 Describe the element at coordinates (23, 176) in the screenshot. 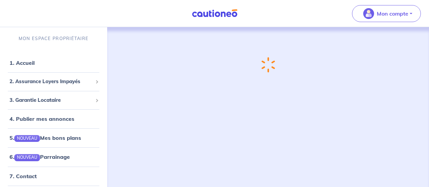

I see `a: 7. Contact` at that location.